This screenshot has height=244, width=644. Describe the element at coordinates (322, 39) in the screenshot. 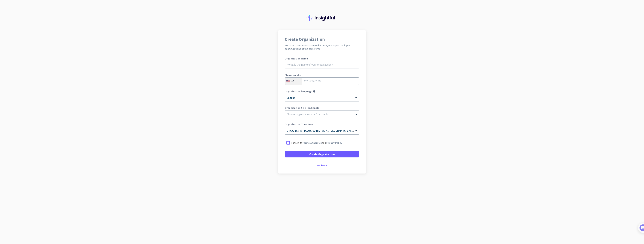

I see `h1: Create Organization` at that location.